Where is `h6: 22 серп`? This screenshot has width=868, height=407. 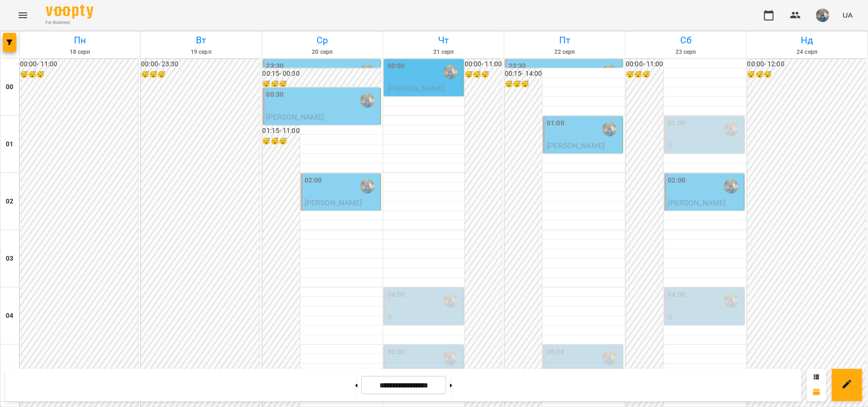
h6: 22 серп is located at coordinates (564, 52).